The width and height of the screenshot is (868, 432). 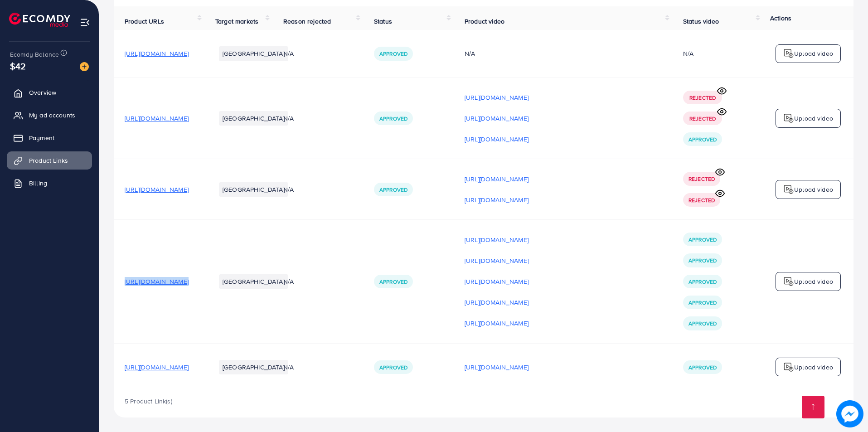 What do you see at coordinates (39, 19) in the screenshot?
I see `a: logo` at bounding box center [39, 19].